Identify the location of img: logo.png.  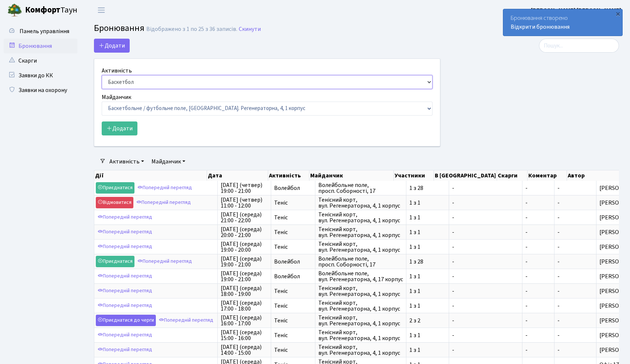
(15, 10).